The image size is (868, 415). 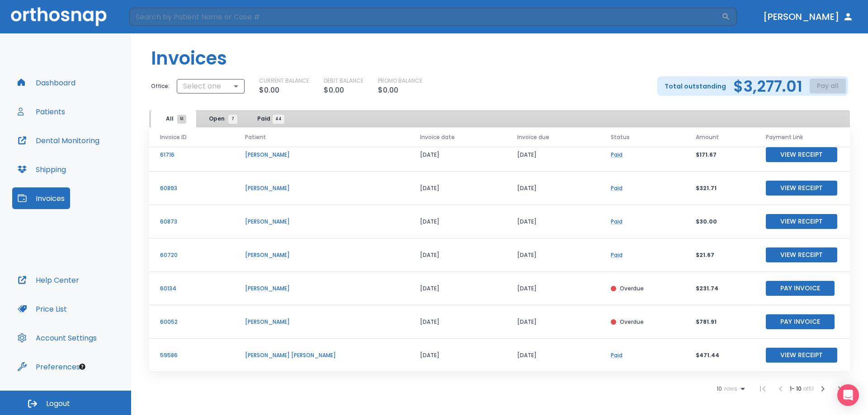 What do you see at coordinates (41, 112) in the screenshot?
I see `a: Patients` at bounding box center [41, 112].